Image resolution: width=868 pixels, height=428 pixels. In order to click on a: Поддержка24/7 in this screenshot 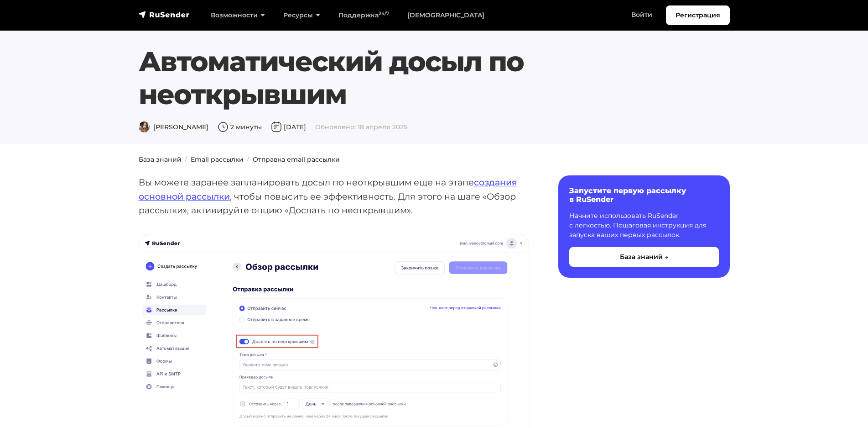, I will do `click(364, 15)`.